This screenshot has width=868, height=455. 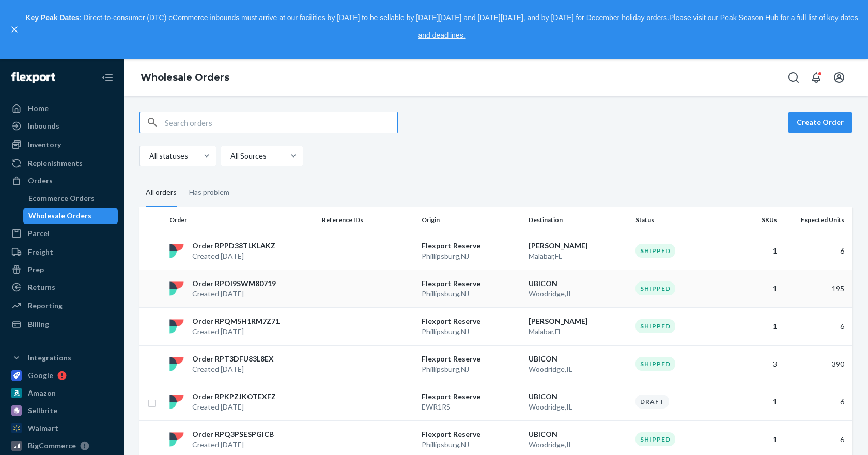 What do you see at coordinates (62, 410) in the screenshot?
I see `a: Sellbrite` at bounding box center [62, 410].